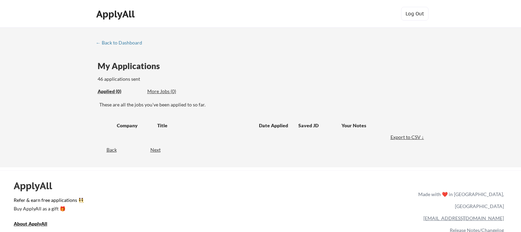 The image size is (521, 232). What do you see at coordinates (172, 92) in the screenshot?
I see `div: More Jobs (0)` at bounding box center [172, 92].